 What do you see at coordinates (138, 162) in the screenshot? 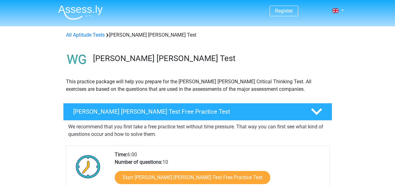
I see `b: Number of questions:` at bounding box center [138, 162].